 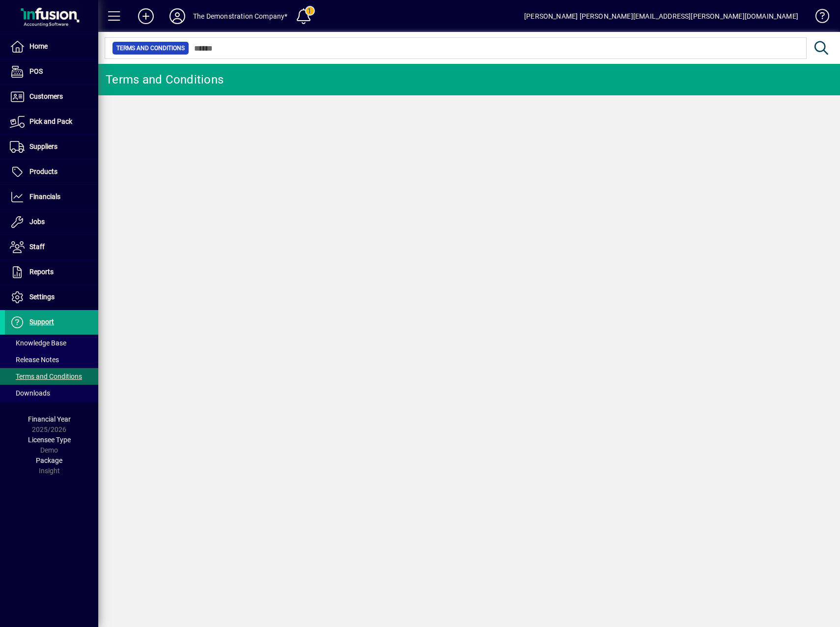 I want to click on a: Downloads, so click(x=51, y=393).